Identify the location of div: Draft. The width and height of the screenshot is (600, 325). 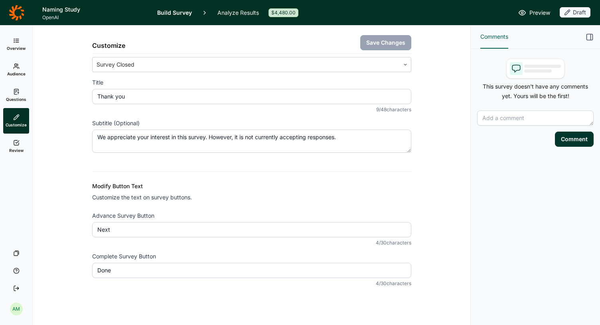
(575, 12).